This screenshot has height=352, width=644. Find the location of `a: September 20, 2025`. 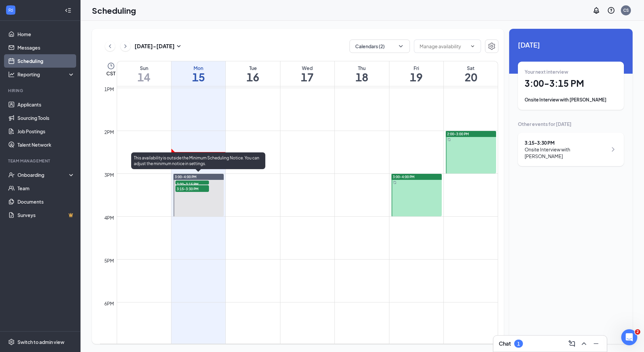

a: September 20, 2025 is located at coordinates (471, 74).